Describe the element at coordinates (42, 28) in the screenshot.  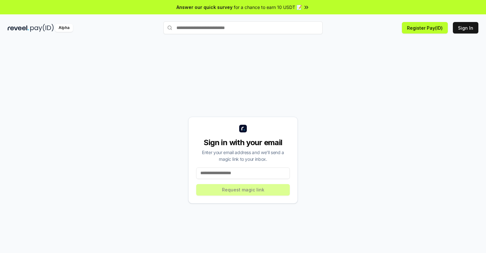
I see `img: pay_id` at that location.